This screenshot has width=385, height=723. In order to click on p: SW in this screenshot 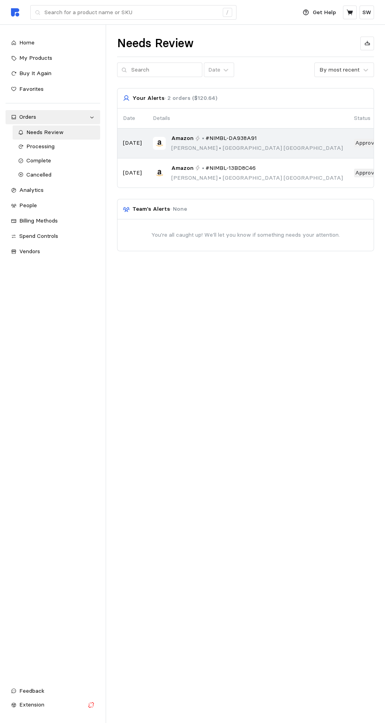, I will do `click(367, 13)`.